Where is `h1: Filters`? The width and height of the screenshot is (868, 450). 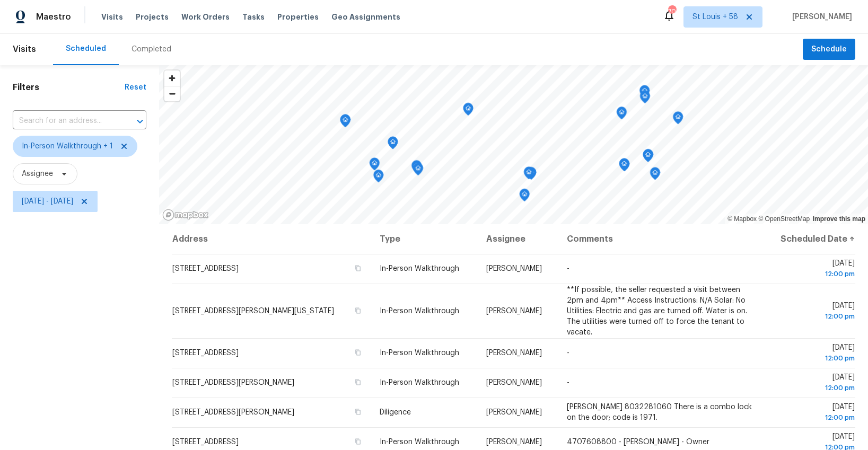
h1: Filters is located at coordinates (68, 88).